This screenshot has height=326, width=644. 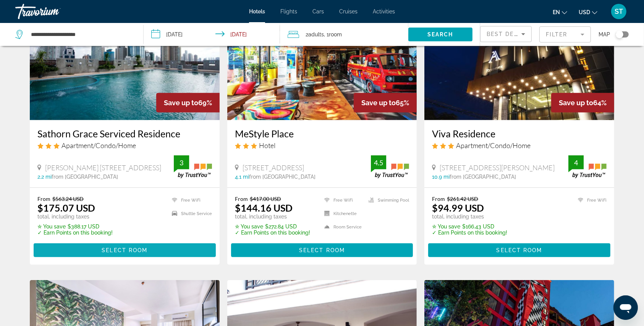 What do you see at coordinates (343, 213) in the screenshot?
I see `li: Kitchenette` at bounding box center [343, 213].